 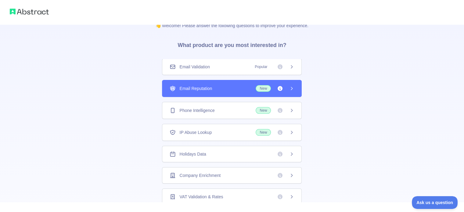 What do you see at coordinates (192, 154) in the screenshot?
I see `span: Holidays Data` at bounding box center [192, 154].